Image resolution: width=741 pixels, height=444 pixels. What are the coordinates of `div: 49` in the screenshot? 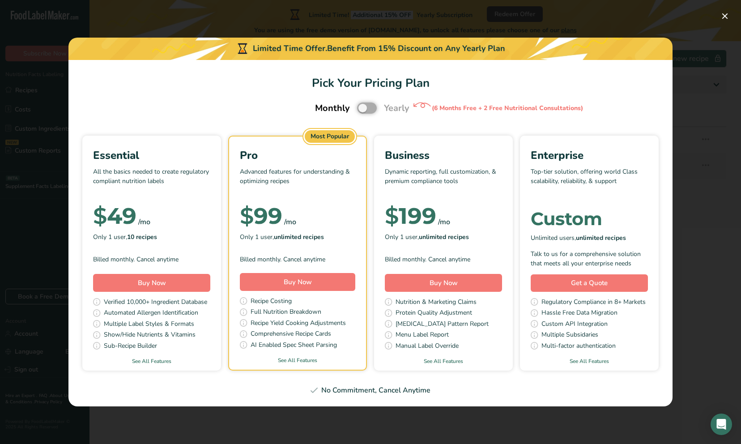 It's located at (115, 216).